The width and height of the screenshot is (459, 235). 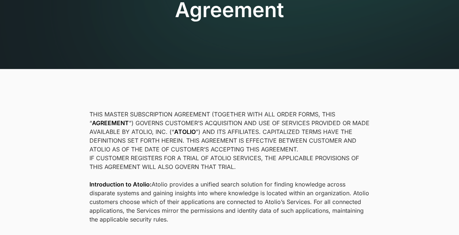 What do you see at coordinates (185, 132) in the screenshot?
I see `strong: ATOLIO` at bounding box center [185, 132].